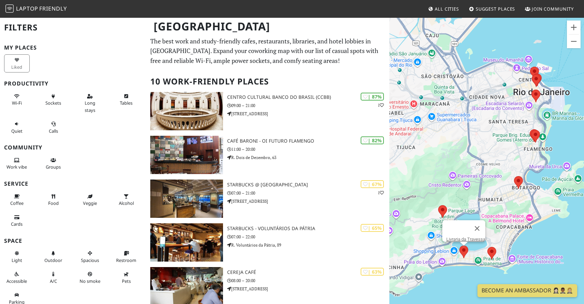 The width and height of the screenshot is (584, 304). Describe the element at coordinates (90, 256) in the screenshot. I see `button: Spacious` at that location.